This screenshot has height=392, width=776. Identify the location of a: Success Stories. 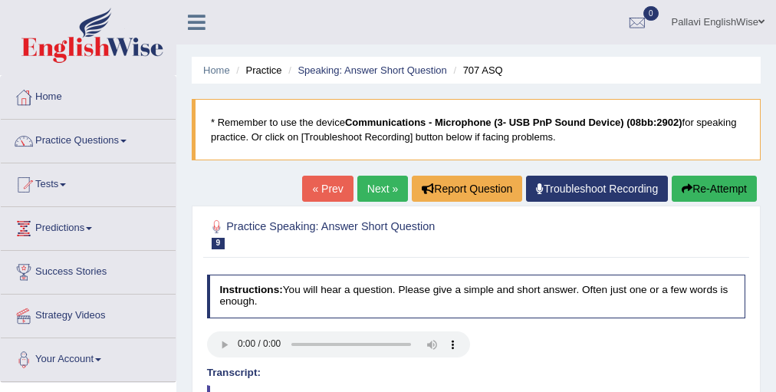
(88, 270).